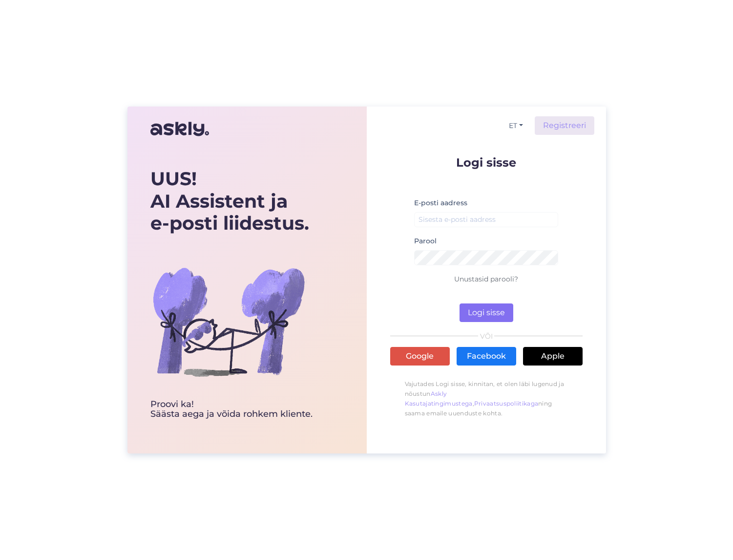  I want to click on a: Registreeri, so click(565, 126).